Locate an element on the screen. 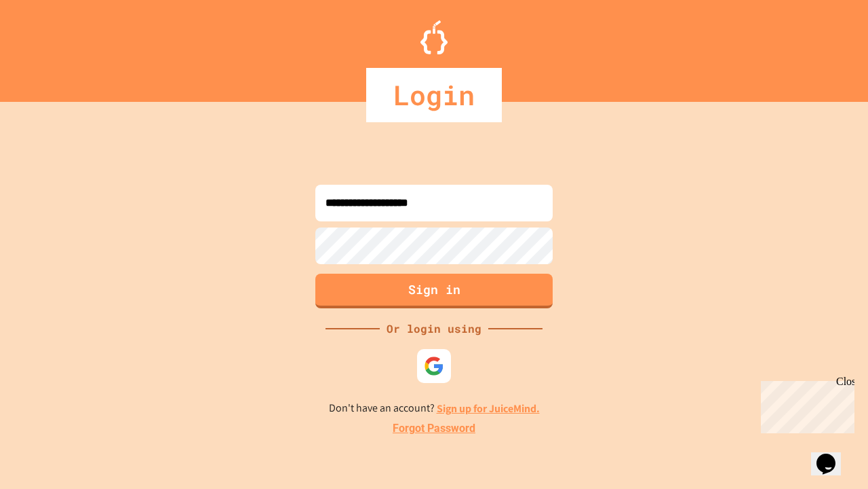  a: Forgot Password is located at coordinates (434, 428).